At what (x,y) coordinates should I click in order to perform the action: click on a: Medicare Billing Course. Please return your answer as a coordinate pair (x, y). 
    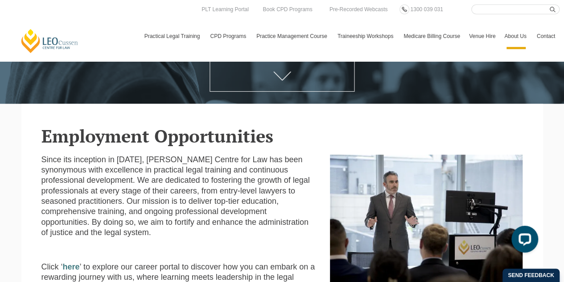
    Looking at the image, I should click on (432, 36).